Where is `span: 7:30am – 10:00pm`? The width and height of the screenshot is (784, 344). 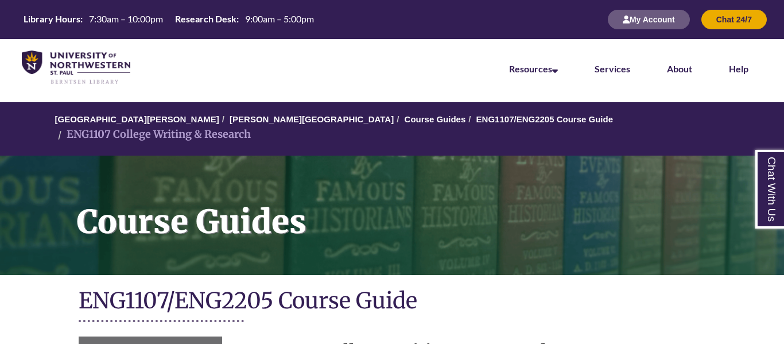
span: 7:30am – 10:00pm is located at coordinates (126, 18).